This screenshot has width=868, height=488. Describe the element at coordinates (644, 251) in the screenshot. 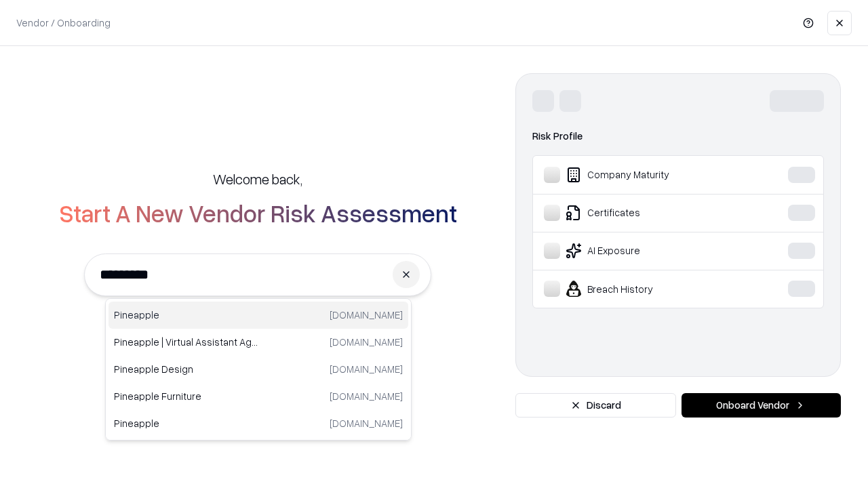

I see `div: AI Exposure` at that location.